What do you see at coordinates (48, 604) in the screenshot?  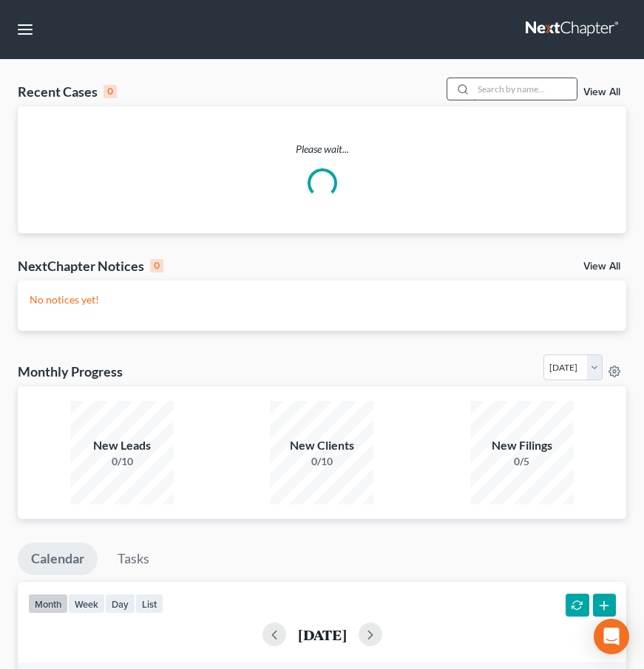 I see `button: month` at bounding box center [48, 604].